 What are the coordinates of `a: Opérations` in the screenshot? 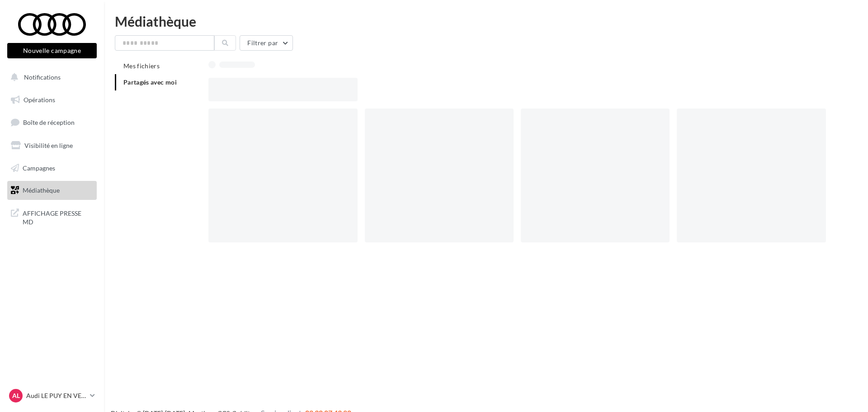 It's located at (52, 100).